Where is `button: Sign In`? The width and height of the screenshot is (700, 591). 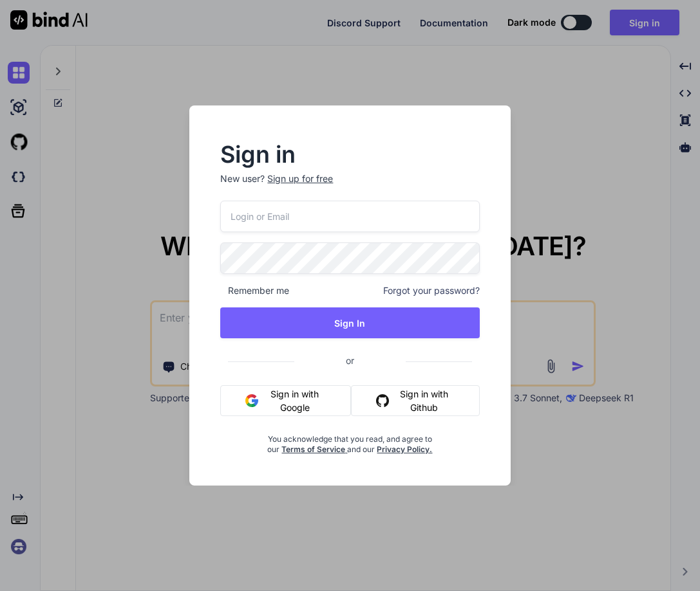 button: Sign In is located at coordinates (349, 323).